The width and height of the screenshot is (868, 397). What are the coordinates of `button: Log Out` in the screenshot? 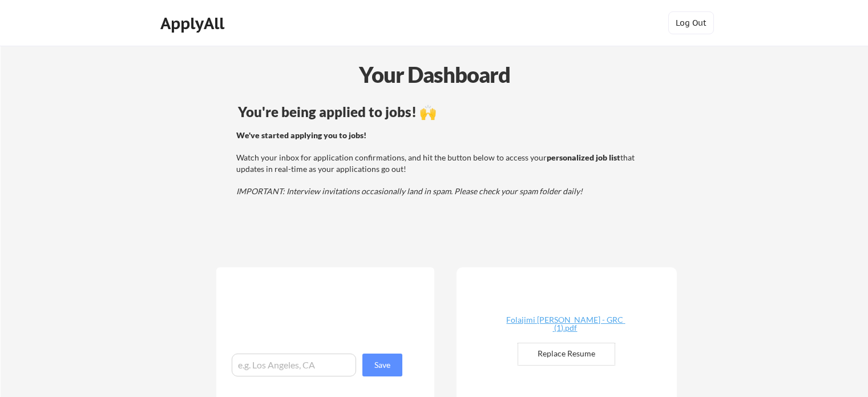 It's located at (691, 23).